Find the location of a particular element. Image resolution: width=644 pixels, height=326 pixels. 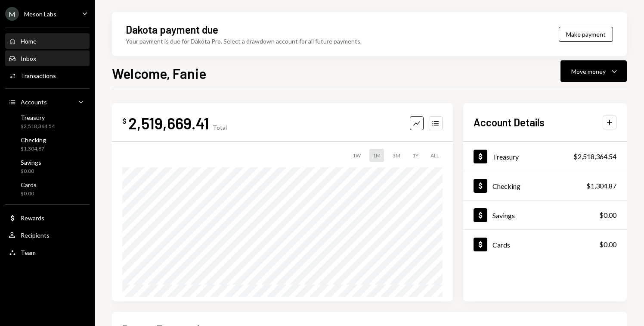

div: Meson Labs is located at coordinates (40, 14).